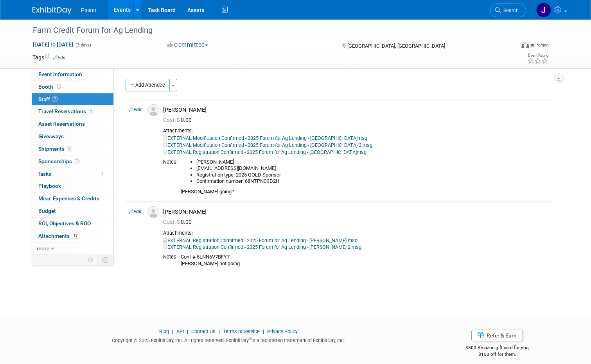 Image resolution: width=591 pixels, height=364 pixels. What do you see at coordinates (76, 235) in the screenshot?
I see `span: 17` at bounding box center [76, 235].